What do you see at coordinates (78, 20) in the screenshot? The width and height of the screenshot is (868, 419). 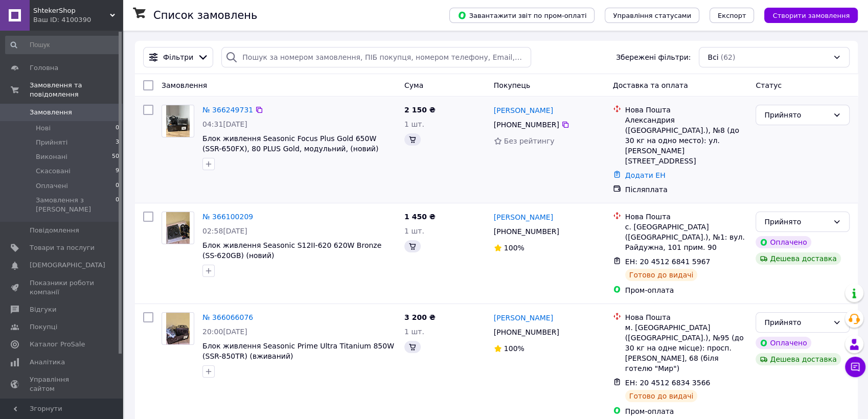 I see `div: Ваш ID: 4100390` at bounding box center [78, 20].